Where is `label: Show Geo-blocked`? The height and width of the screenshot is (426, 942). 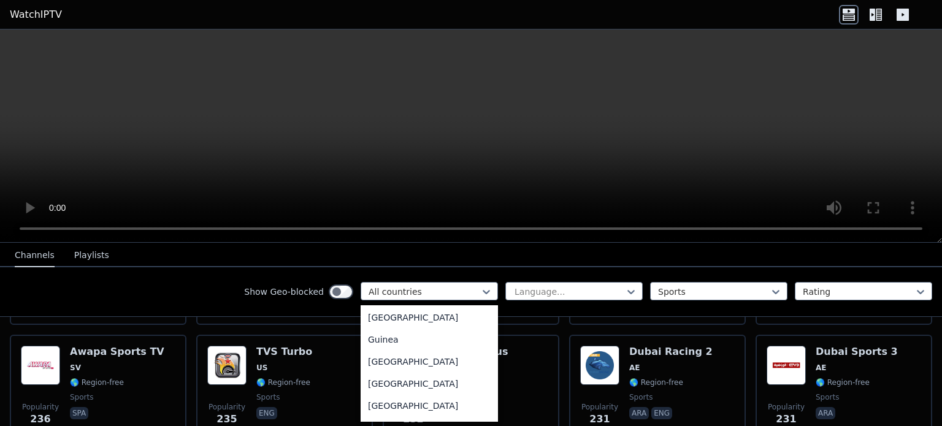
label: Show Geo-blocked is located at coordinates (284, 292).